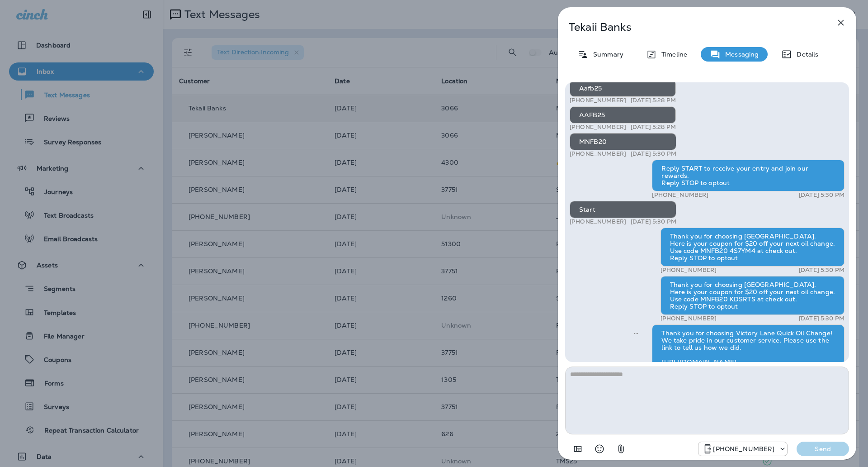  I want to click on div: Aafb25, so click(623, 88).